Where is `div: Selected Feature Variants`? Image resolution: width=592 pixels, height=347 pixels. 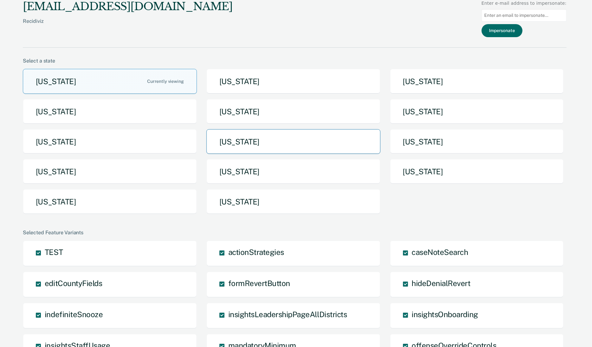
div: Selected Feature Variants is located at coordinates (295, 232).